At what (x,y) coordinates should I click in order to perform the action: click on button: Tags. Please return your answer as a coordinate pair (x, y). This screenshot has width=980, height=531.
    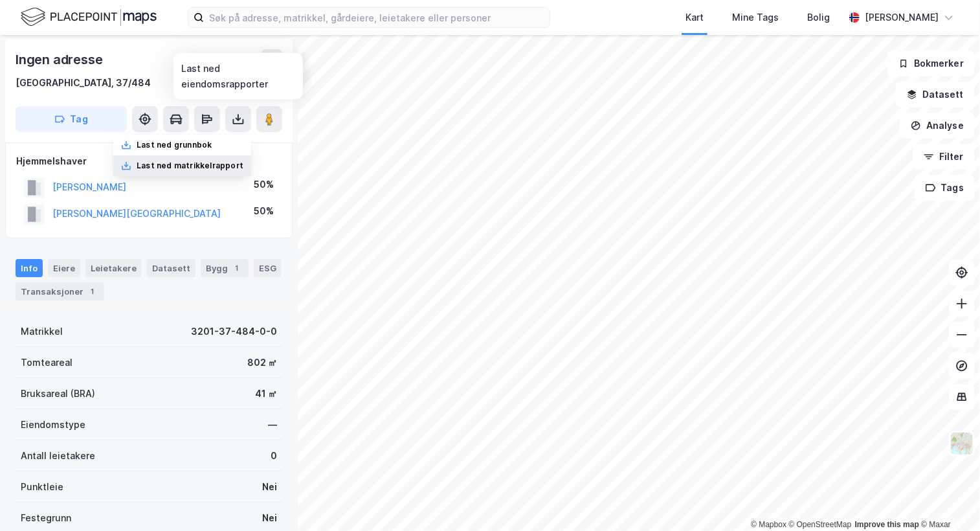
    Looking at the image, I should click on (944, 188).